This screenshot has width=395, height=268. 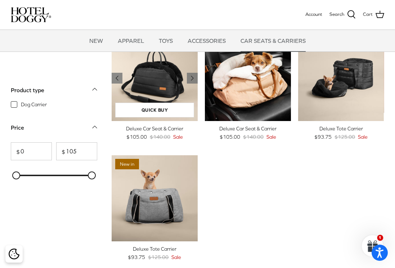 What do you see at coordinates (313, 14) in the screenshot?
I see `a: Account` at bounding box center [313, 14].